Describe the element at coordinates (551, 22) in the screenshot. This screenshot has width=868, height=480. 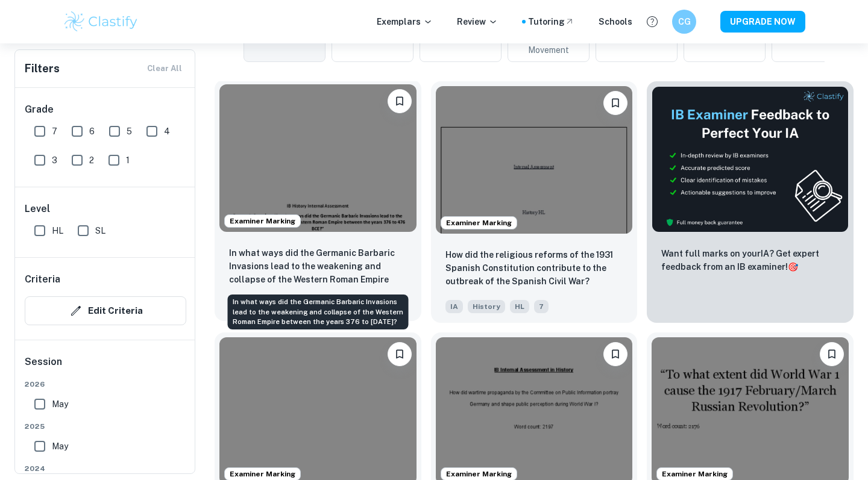
I see `div: Tutoring` at that location.